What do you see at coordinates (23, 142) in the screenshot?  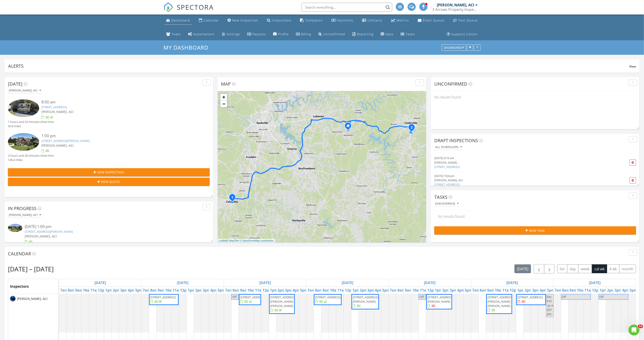 I see `img: 9344860%2Fcover_photos%2Fwc7BypGBwMzDhoVUvzu2%2Fsmall.jpg` at bounding box center [23, 142].